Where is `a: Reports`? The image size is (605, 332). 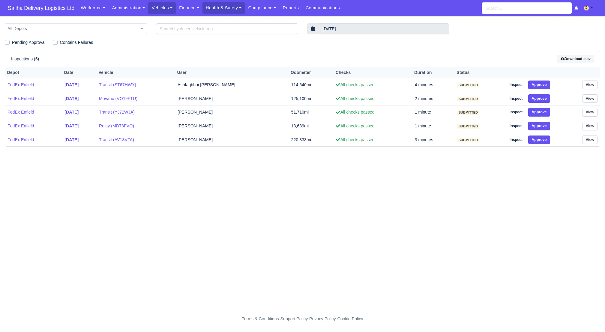 a: Reports is located at coordinates (291, 8).